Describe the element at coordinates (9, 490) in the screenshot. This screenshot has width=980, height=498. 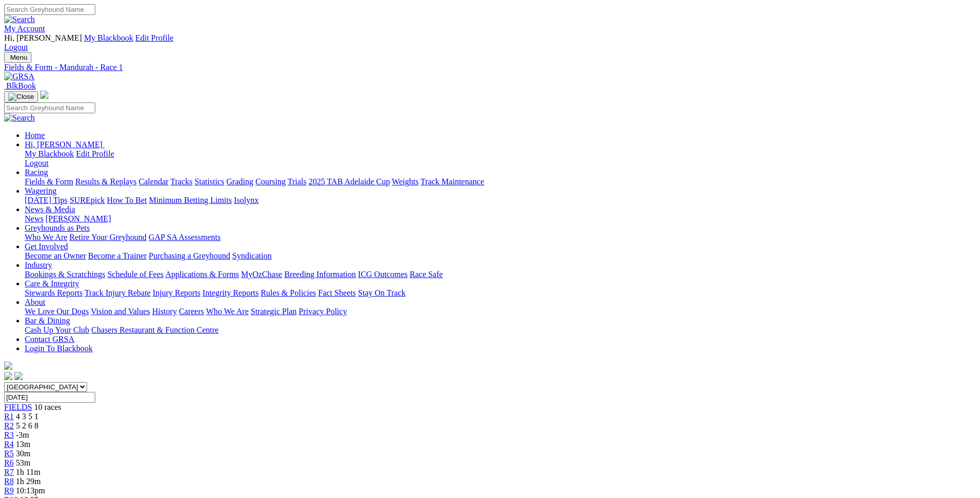
I see `span: R9` at that location.